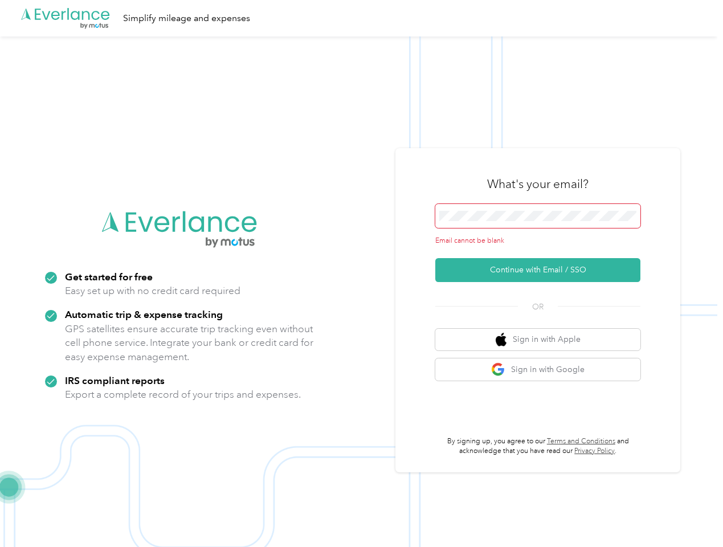 The width and height of the screenshot is (723, 547). Describe the element at coordinates (538, 340) in the screenshot. I see `button: apple logoSign in with Apple` at that location.